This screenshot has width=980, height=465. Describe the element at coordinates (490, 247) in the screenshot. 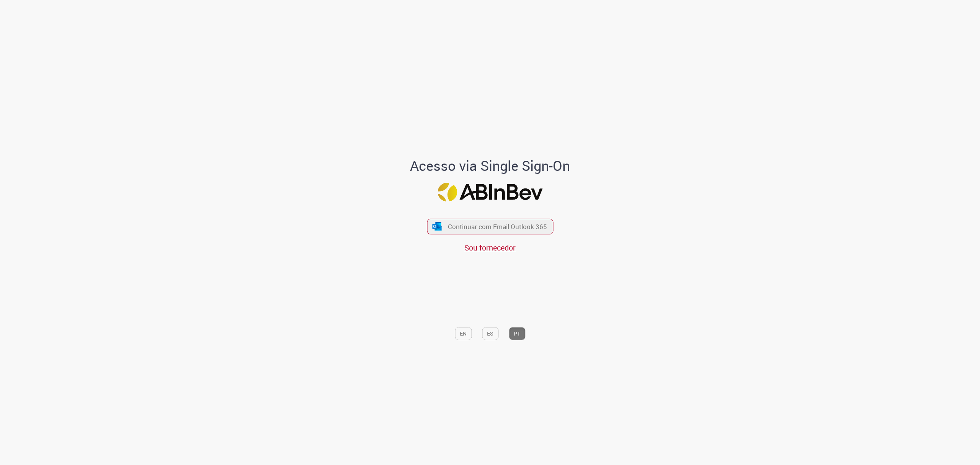

I see `a: Sou fornecedor` at that location.